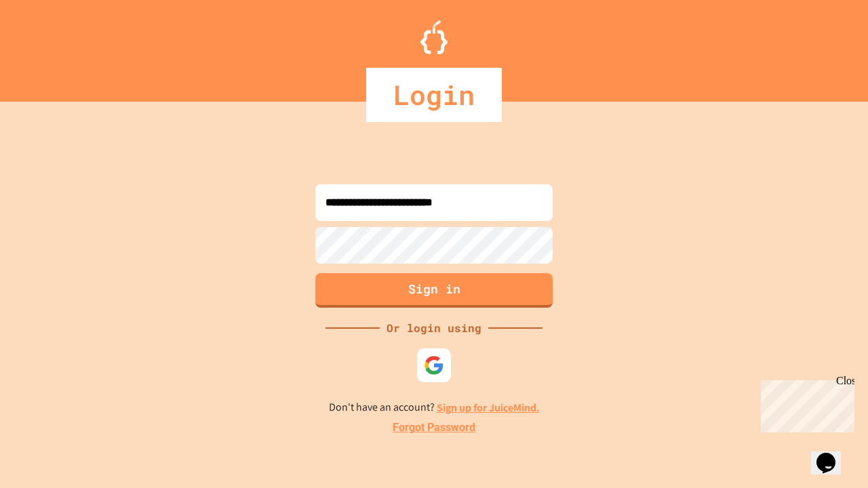 The height and width of the screenshot is (488, 868). What do you see at coordinates (49, 46) in the screenshot?
I see `div: Chat with us now!Close` at bounding box center [49, 46].